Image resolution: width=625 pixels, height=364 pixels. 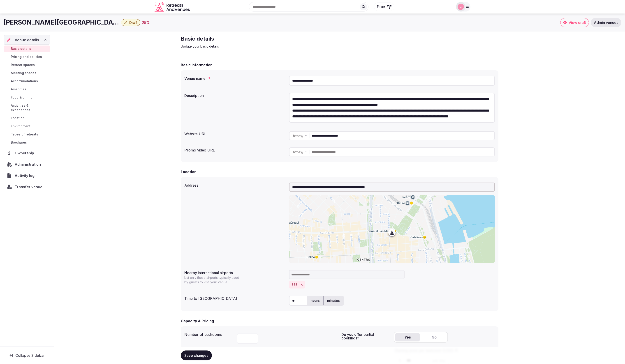 I want to click on span: Types of retreats, so click(x=24, y=134).